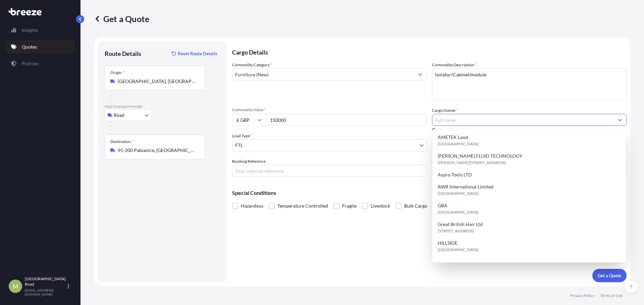 The height and width of the screenshot is (305, 644). What do you see at coordinates (323, 74) in the screenshot?
I see `input: Select a commodity type` at bounding box center [323, 74].